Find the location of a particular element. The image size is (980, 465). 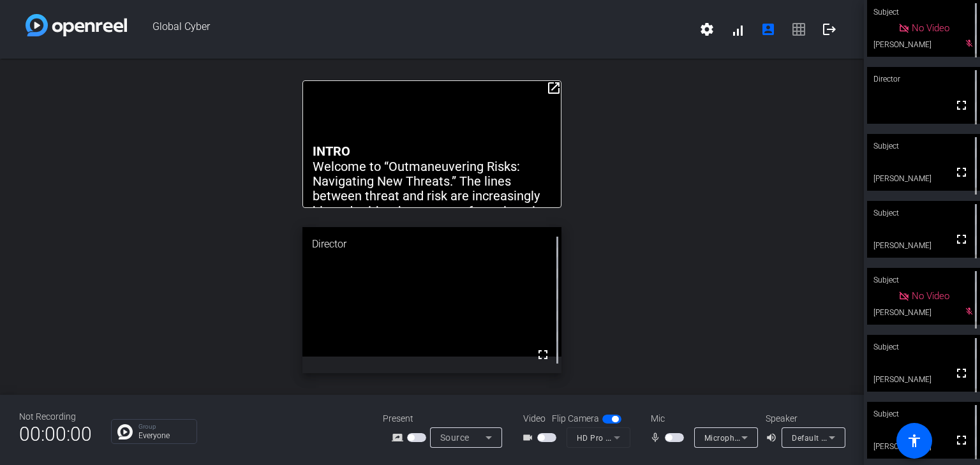

span: Video is located at coordinates (534, 418).